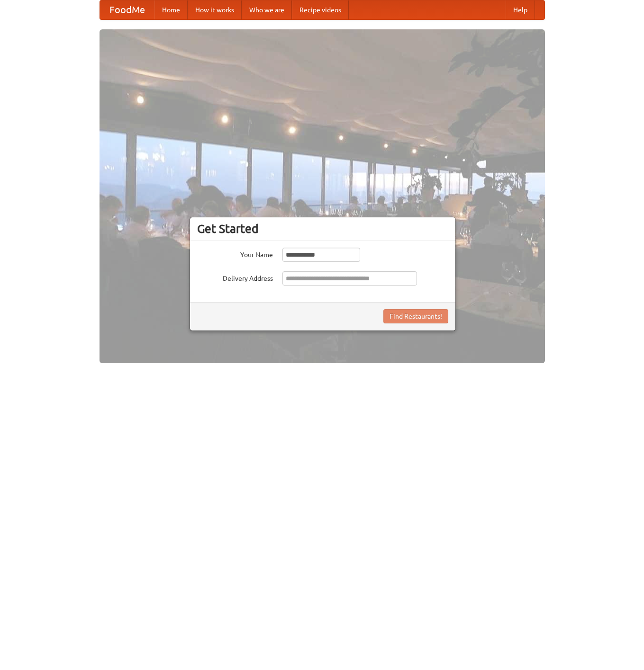  Describe the element at coordinates (235, 254) in the screenshot. I see `label: Your Name` at that location.